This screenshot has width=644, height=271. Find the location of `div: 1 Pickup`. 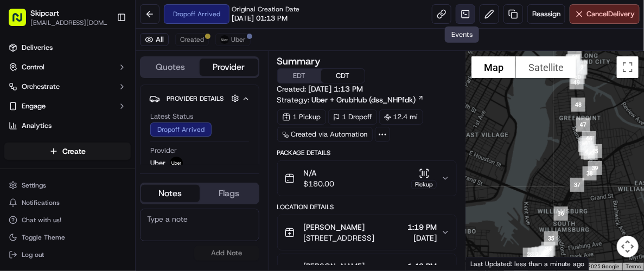

div: 1 Pickup is located at coordinates (302, 117).